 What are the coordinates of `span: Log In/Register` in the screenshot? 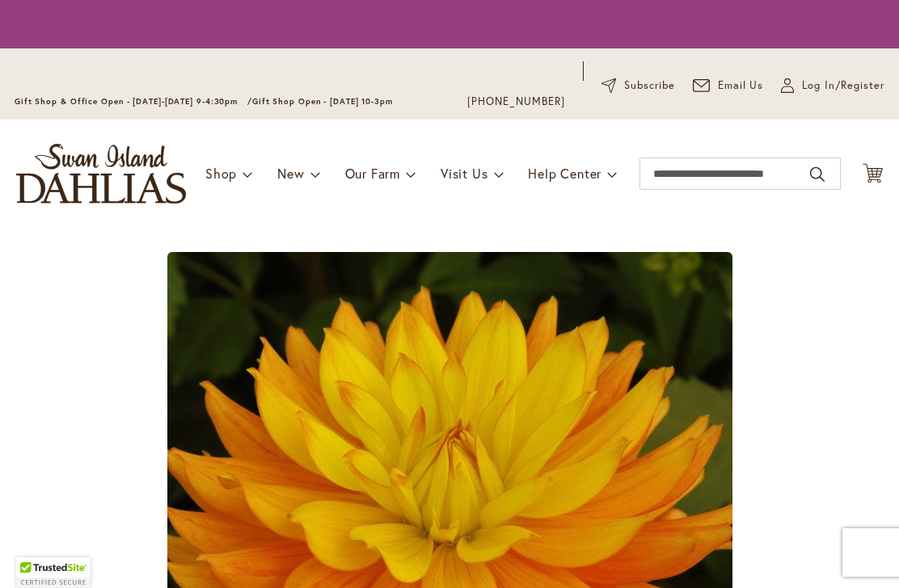 It's located at (843, 86).